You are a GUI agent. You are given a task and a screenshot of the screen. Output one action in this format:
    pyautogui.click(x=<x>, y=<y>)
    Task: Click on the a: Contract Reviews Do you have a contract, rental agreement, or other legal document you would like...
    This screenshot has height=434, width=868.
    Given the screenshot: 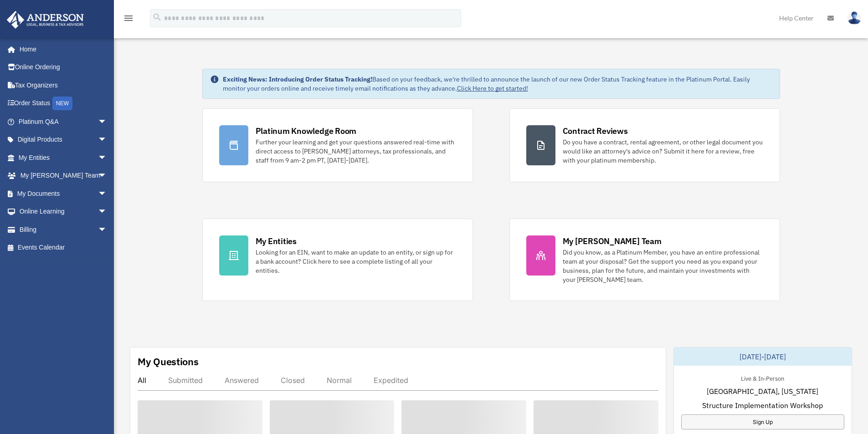 What is the action you would take?
    pyautogui.click(x=645, y=145)
    